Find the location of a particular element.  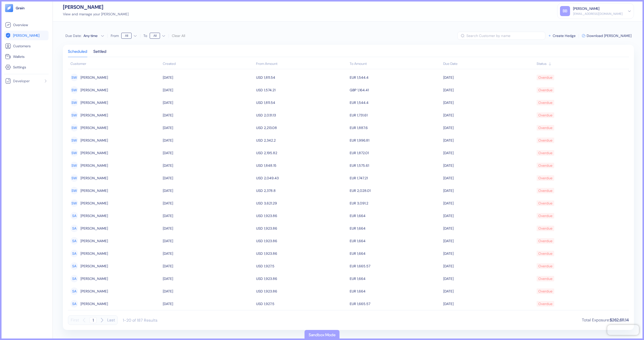

td: USD 2,049.43 is located at coordinates (301, 178).